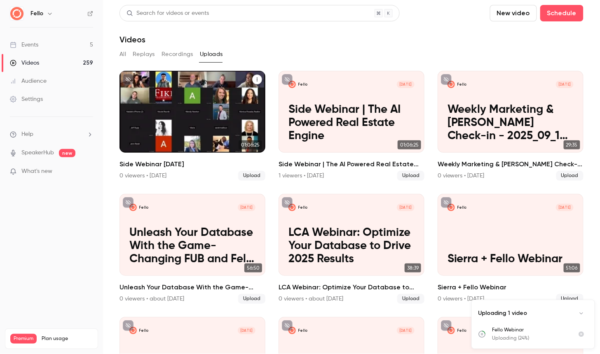 Image resolution: width=600 pixels, height=354 pixels. Describe the element at coordinates (572, 268) in the screenshot. I see `span: 51:06` at that location.